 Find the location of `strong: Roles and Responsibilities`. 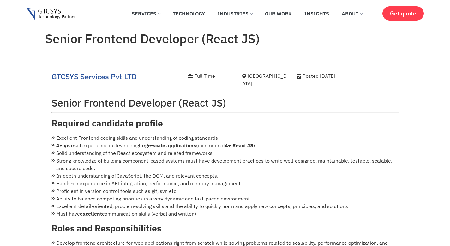

strong: Roles and Responsibilities is located at coordinates (106, 228).